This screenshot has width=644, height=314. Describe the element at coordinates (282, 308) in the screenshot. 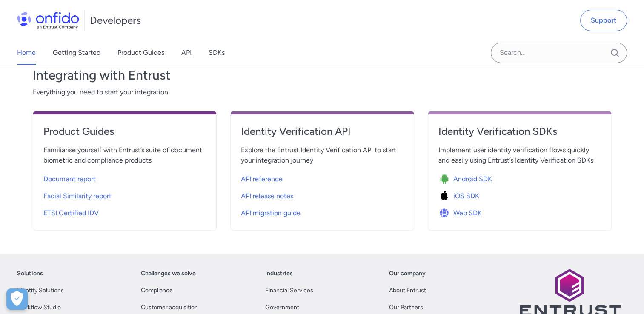

I see `a: Government` at that location.